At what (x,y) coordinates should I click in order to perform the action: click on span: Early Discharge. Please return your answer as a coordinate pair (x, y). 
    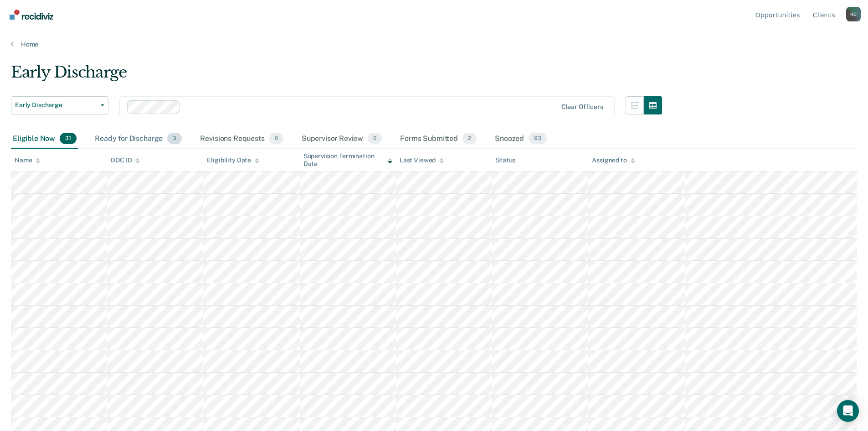
    Looking at the image, I should click on (56, 105).